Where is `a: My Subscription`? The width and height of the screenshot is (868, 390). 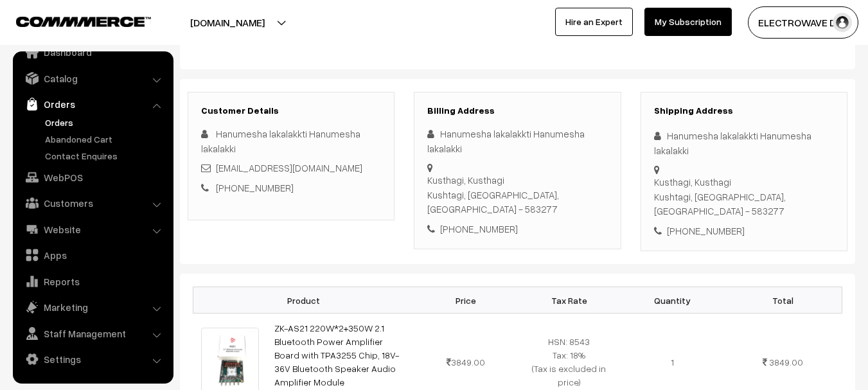
a: My Subscription is located at coordinates (688, 22).